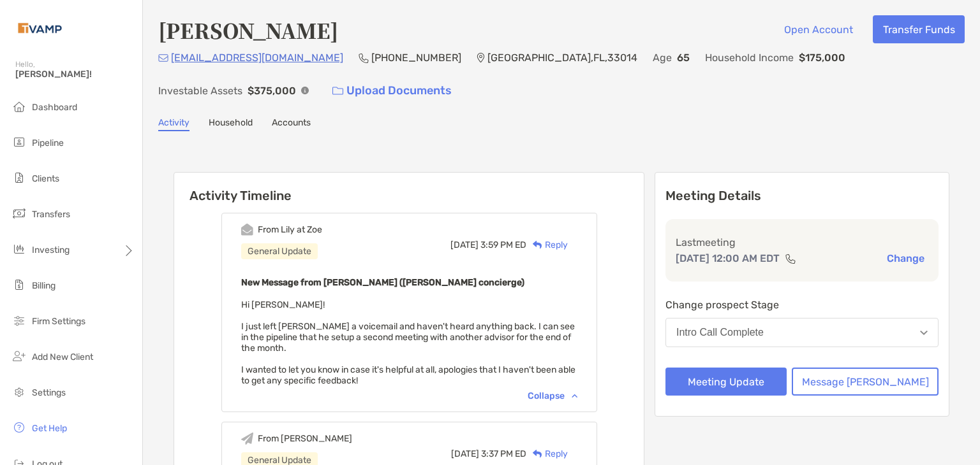  What do you see at coordinates (272, 90) in the screenshot?
I see `p: $375,000` at bounding box center [272, 90].